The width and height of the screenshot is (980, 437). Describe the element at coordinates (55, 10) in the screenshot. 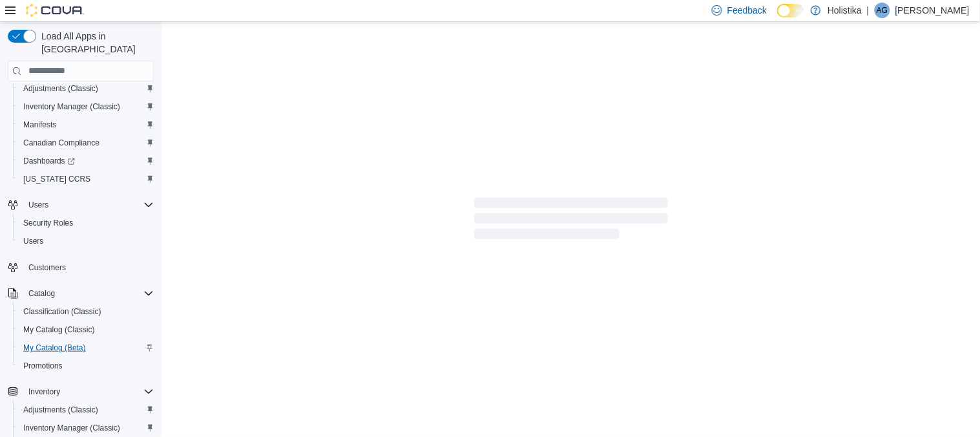

I see `img: Cova` at that location.